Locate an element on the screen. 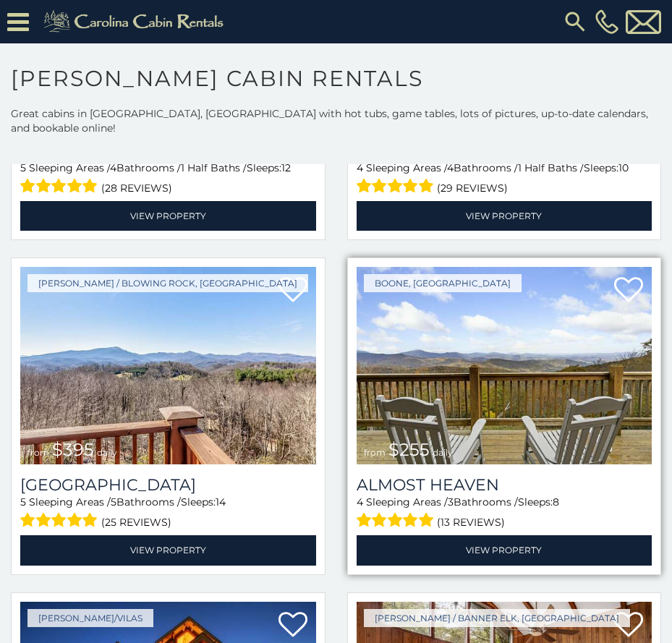  span: (25 reviews) is located at coordinates (136, 522).